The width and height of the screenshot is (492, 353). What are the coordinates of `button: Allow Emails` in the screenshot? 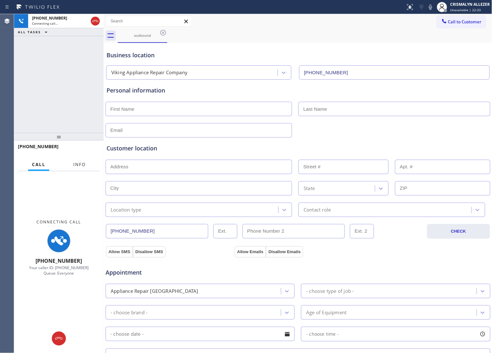 It's located at (250, 252).